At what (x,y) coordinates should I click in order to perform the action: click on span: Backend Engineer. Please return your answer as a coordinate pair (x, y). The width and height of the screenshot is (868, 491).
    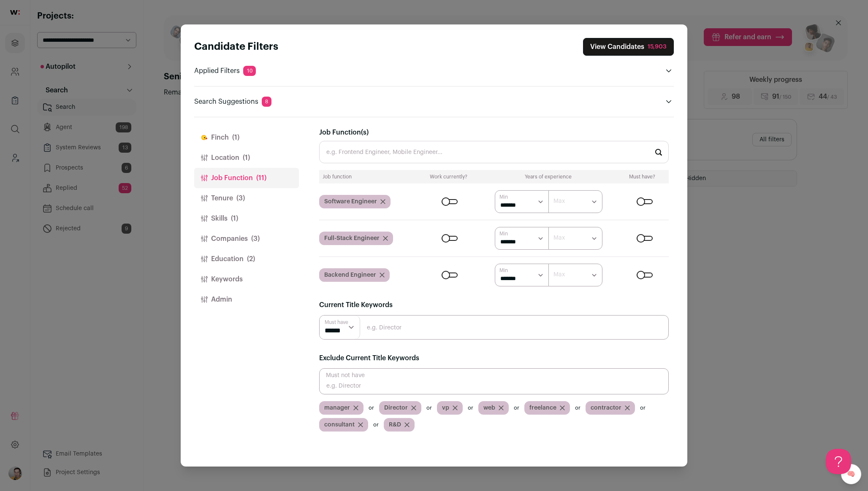
    Looking at the image, I should click on (350, 275).